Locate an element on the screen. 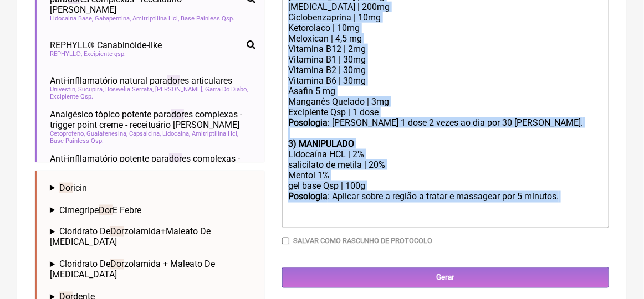 The height and width of the screenshot is (299, 644). div: Manganês Quelado | 3mg is located at coordinates (445, 101).